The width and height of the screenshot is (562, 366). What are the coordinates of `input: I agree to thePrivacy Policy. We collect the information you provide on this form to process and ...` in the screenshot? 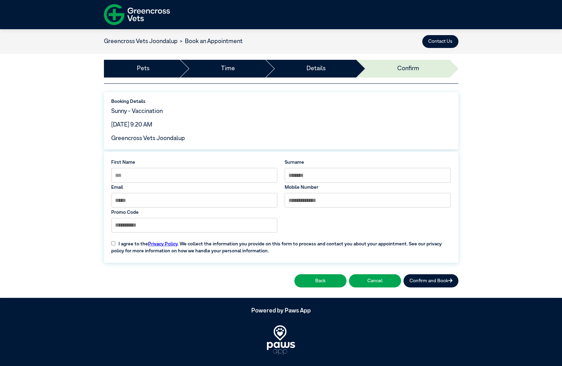 It's located at (113, 243).